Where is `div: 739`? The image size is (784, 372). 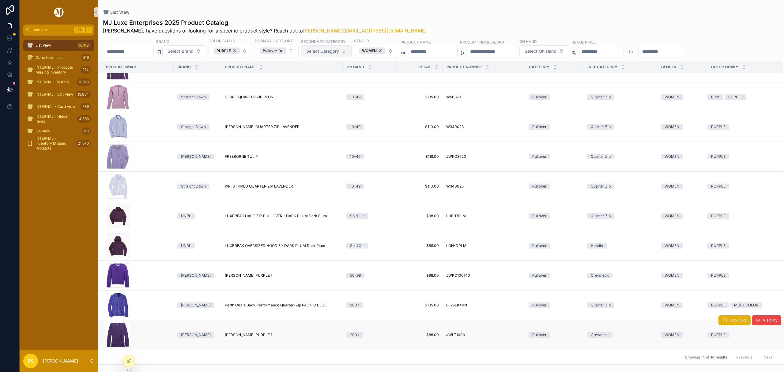
div: 739 is located at coordinates (85, 107).